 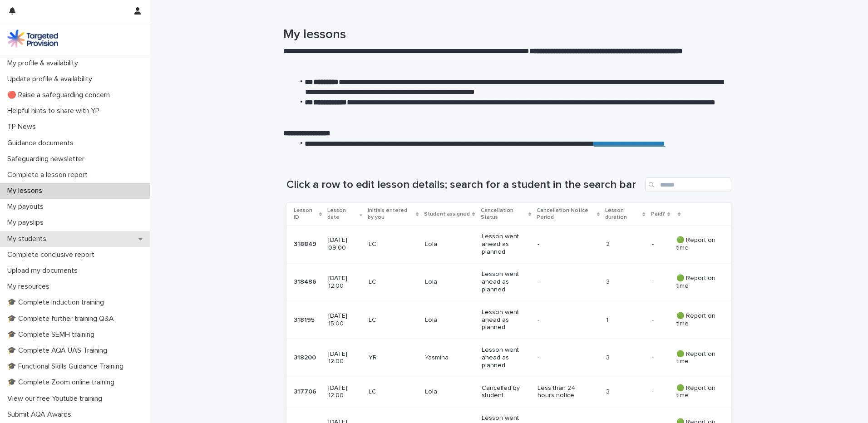 I want to click on p: Cancelled by student, so click(x=506, y=392).